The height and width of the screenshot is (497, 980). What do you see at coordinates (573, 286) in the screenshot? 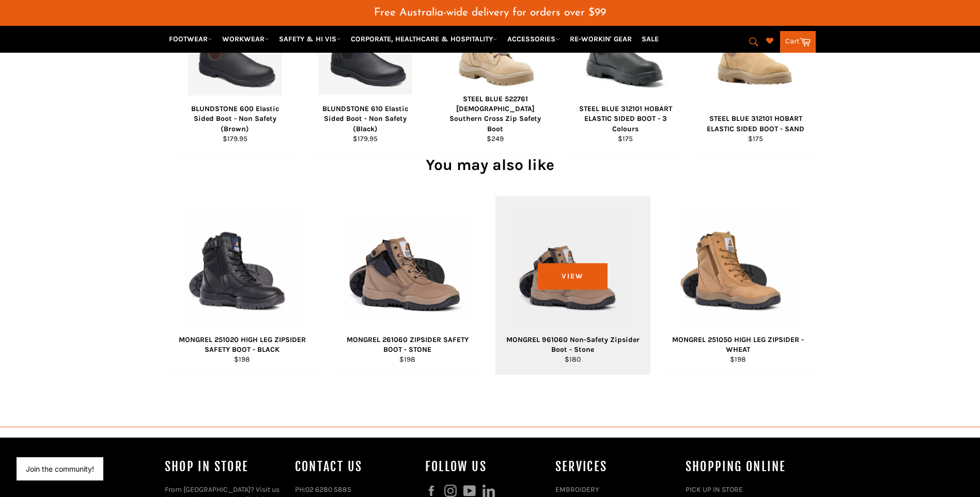
I see `a: MONGREL 961060 Non-Safety Zipsider Boot - Stone MONGREL 961060 Non-Safety Zipsider Boot - Stone $...` at bounding box center [573, 286].